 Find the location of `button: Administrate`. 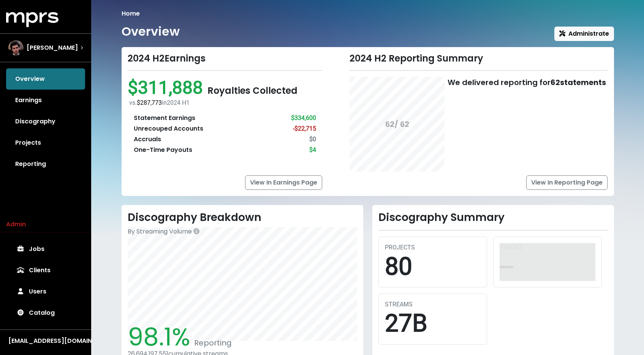

button: Administrate is located at coordinates (584, 34).